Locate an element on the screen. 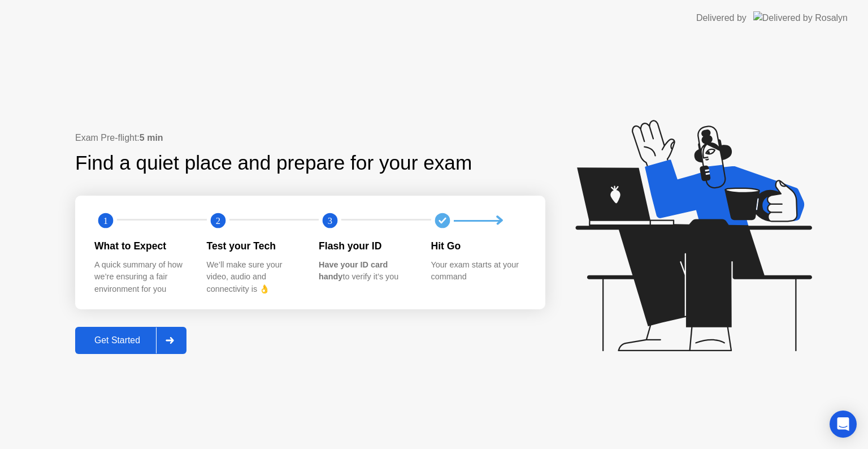 This screenshot has height=449, width=868. div: to verify it’s you is located at coordinates (366, 271).